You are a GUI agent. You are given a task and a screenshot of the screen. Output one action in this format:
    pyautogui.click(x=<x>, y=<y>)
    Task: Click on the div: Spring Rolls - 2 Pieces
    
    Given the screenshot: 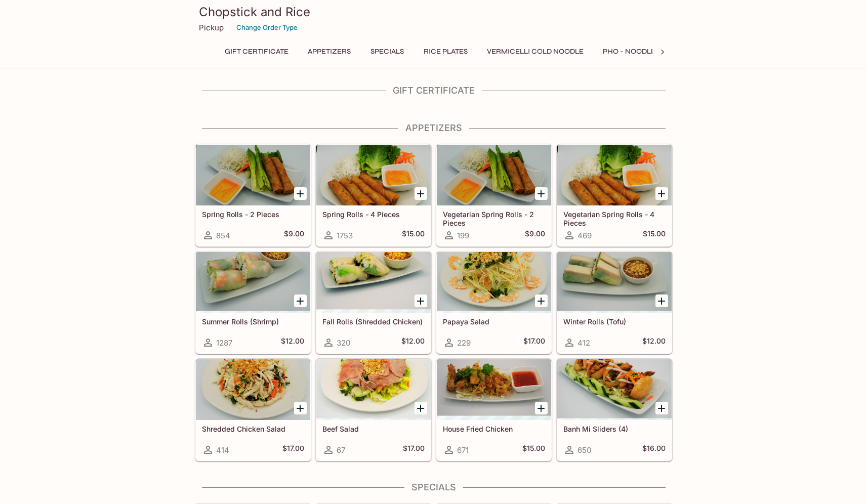 What is the action you would take?
    pyautogui.click(x=253, y=175)
    